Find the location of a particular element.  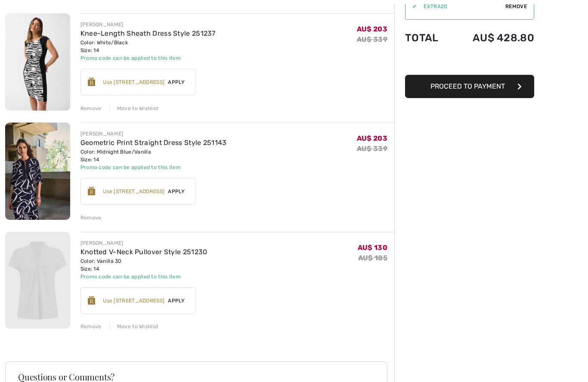

h3: Questions or Comments? is located at coordinates (196, 377).